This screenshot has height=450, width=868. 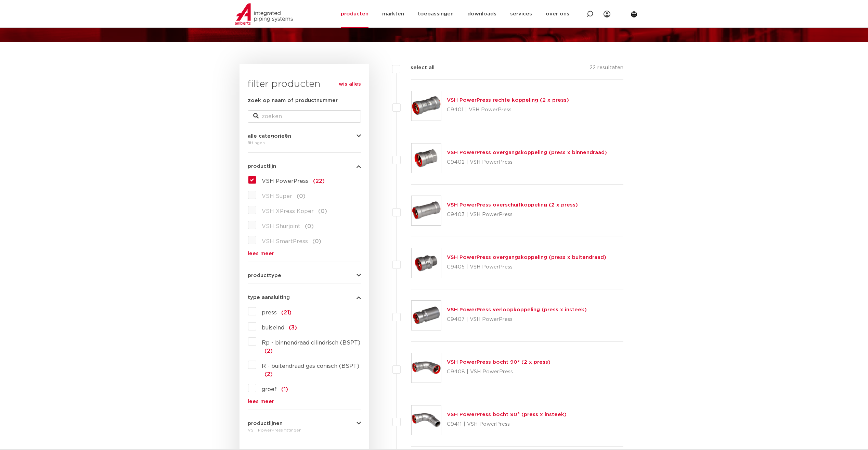 What do you see at coordinates (305, 276) in the screenshot?
I see `button: producttype` at bounding box center [305, 276].